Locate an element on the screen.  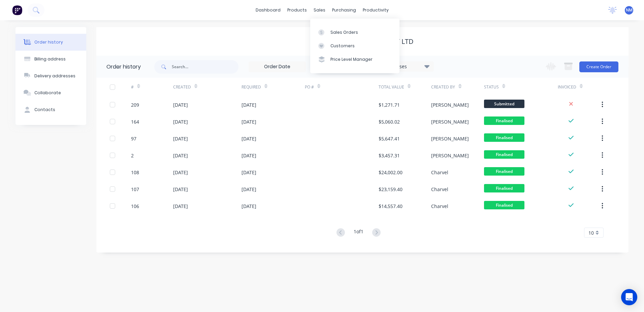
div: 107 is located at coordinates (135, 189).